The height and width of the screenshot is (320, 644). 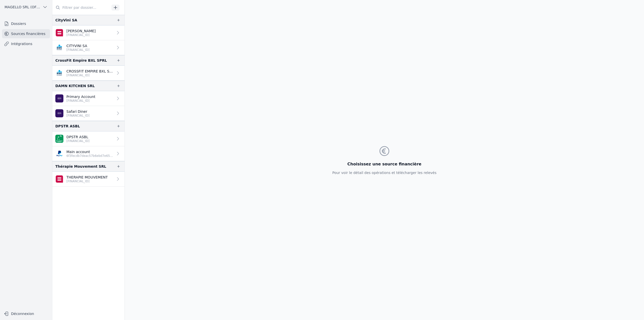 I want to click on div: CrossFit Empire BXL SPRL, so click(x=81, y=60).